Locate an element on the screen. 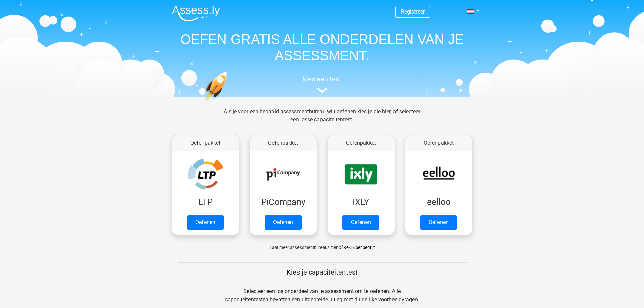 The image size is (644, 308). a: Bekijk per bedrijf is located at coordinates (359, 247).